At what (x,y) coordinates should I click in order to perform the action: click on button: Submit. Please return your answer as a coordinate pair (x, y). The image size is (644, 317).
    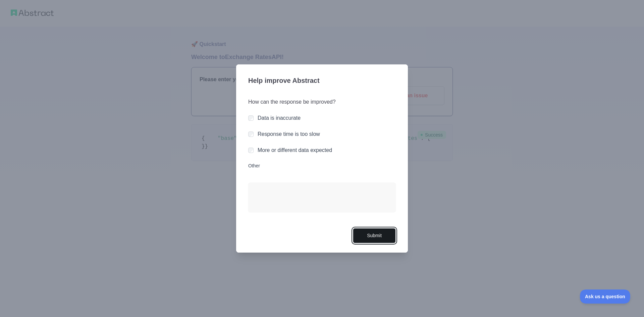
    Looking at the image, I should click on (374, 235).